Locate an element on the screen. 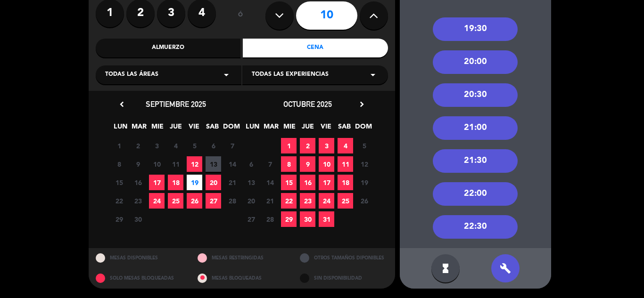 This screenshot has width=644, height=298. i: chevron_left is located at coordinates (122, 104).